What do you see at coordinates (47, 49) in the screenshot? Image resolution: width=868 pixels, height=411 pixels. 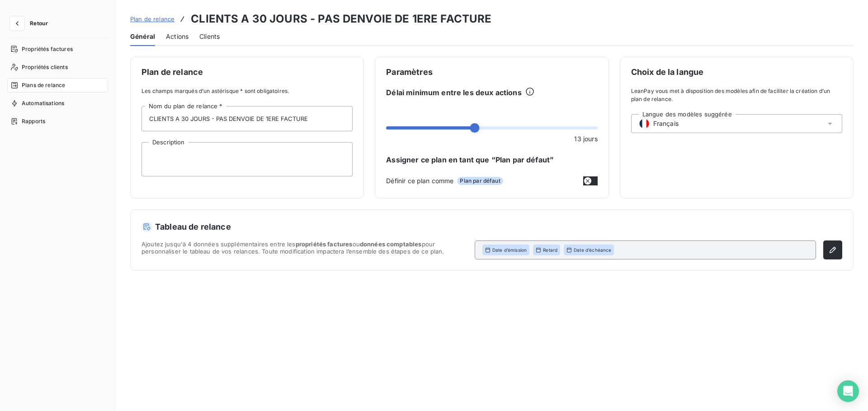 I see `span: Propriétés factures` at bounding box center [47, 49].